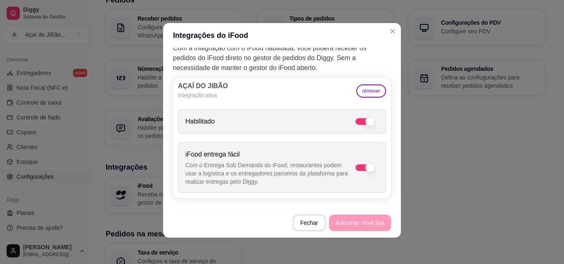  Describe the element at coordinates (200, 122) in the screenshot. I see `p: Habilitado` at that location.